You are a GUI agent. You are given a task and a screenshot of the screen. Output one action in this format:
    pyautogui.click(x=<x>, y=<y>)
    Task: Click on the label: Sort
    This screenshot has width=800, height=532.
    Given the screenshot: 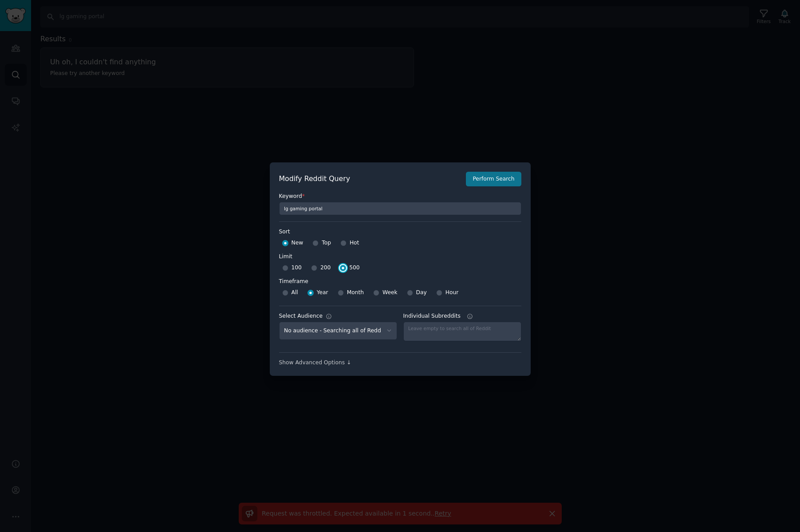 What is the action you would take?
    pyautogui.click(x=400, y=232)
    